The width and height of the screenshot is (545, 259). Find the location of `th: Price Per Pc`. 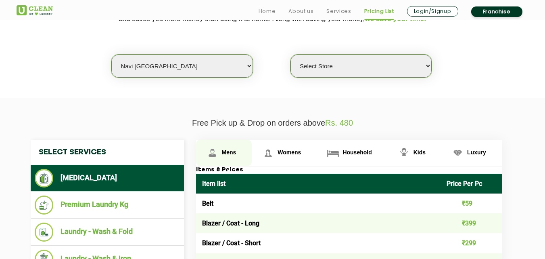

th: Price Per Pc is located at coordinates (471, 183).